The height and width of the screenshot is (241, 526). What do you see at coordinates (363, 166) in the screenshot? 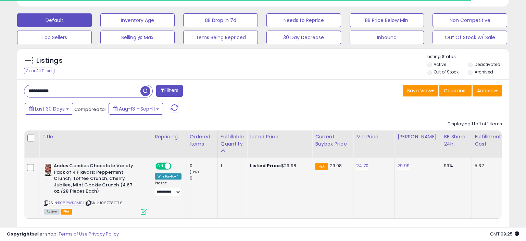
I see `a: 24.70` at bounding box center [363, 166].